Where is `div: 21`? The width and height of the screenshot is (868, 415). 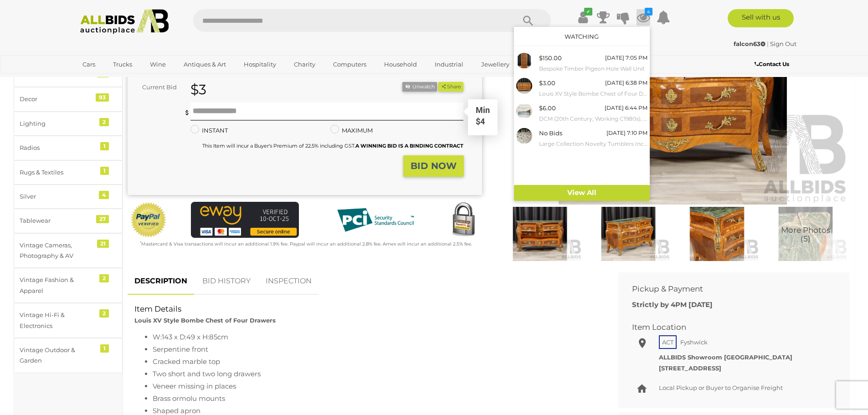 div: 21 is located at coordinates (103, 243).